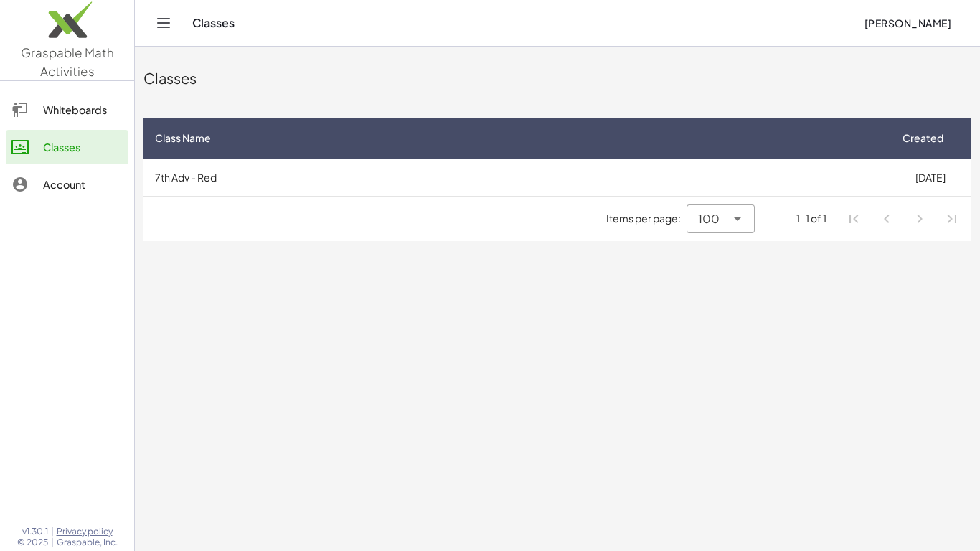 The image size is (980, 551). What do you see at coordinates (32, 543) in the screenshot?
I see `span: © 2025` at bounding box center [32, 543].